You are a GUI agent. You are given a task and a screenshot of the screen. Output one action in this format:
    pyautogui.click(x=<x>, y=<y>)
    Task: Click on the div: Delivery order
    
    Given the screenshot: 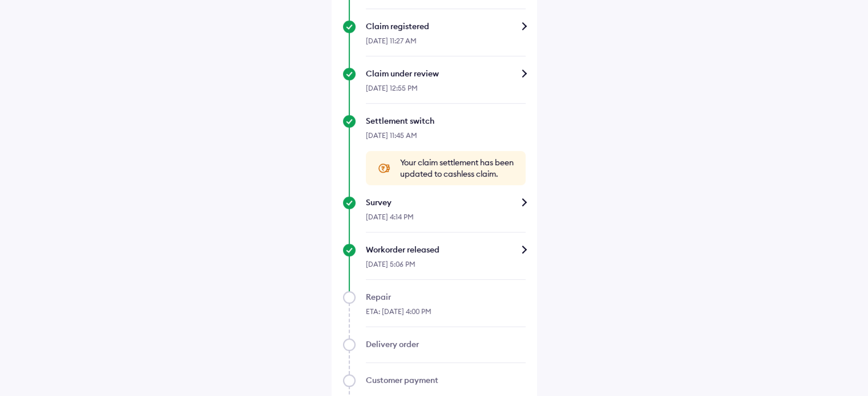 What is the action you would take?
    pyautogui.click(x=446, y=344)
    